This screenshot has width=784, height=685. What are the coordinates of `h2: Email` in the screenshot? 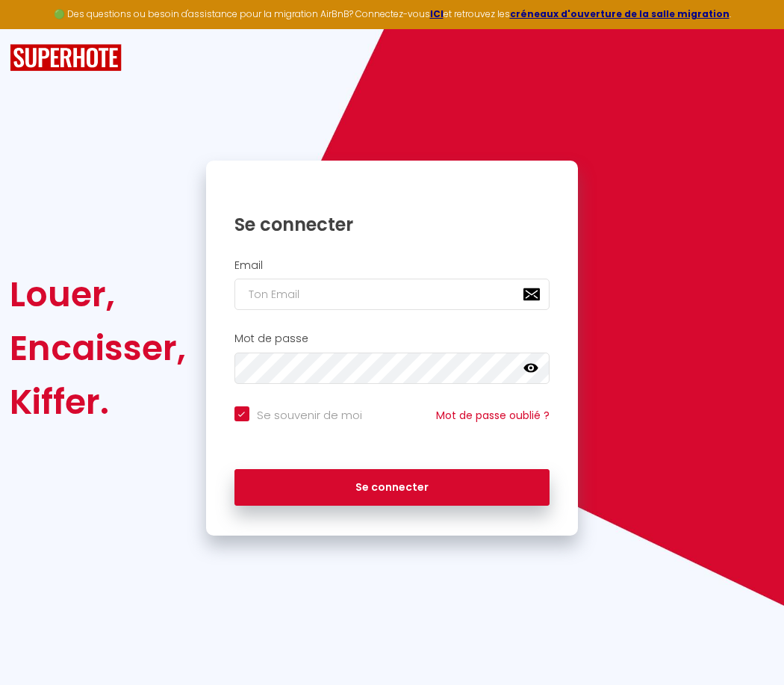 It's located at (392, 265).